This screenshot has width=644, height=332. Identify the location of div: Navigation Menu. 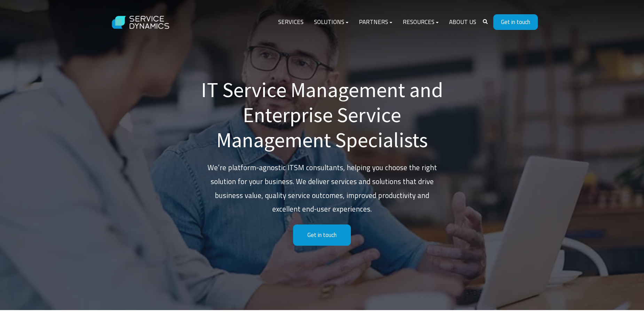
(377, 22).